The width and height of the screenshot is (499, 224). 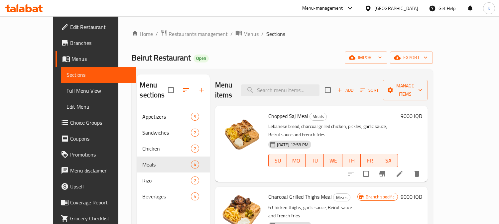 I want to click on span: Branches, so click(x=100, y=43).